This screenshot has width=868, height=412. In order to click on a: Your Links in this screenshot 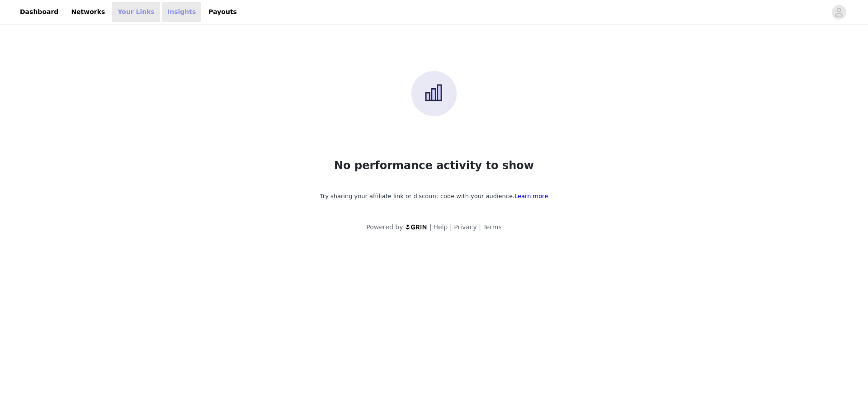, I will do `click(136, 12)`.